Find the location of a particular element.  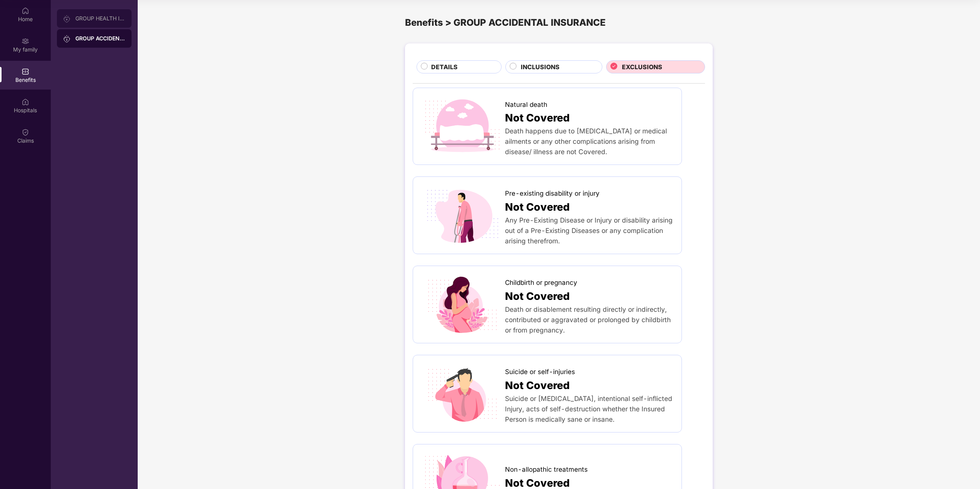

span: DETAILS is located at coordinates (444, 67).